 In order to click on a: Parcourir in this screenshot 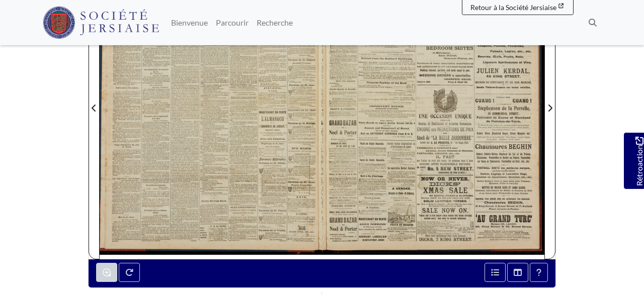, I will do `click(232, 22)`.